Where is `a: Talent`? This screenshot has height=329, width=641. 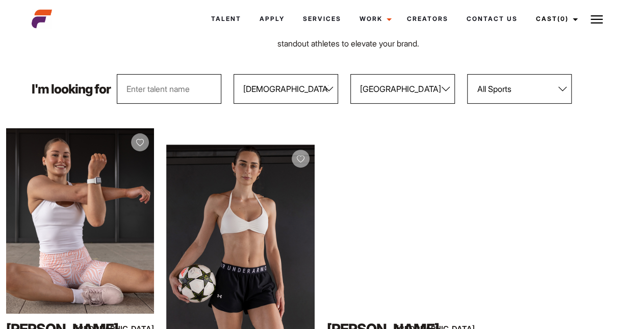 a: Talent is located at coordinates (226, 19).